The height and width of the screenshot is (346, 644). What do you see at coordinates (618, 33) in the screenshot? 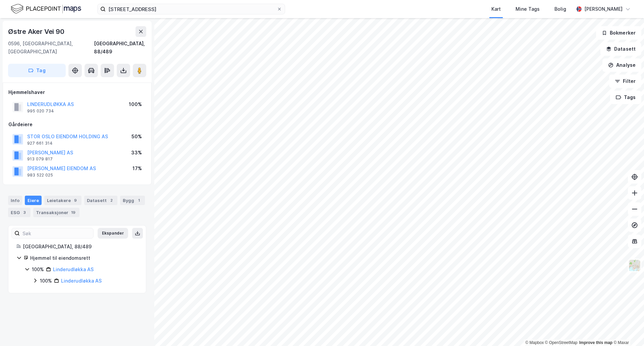
I see `button: Bokmerker` at bounding box center [618, 33].